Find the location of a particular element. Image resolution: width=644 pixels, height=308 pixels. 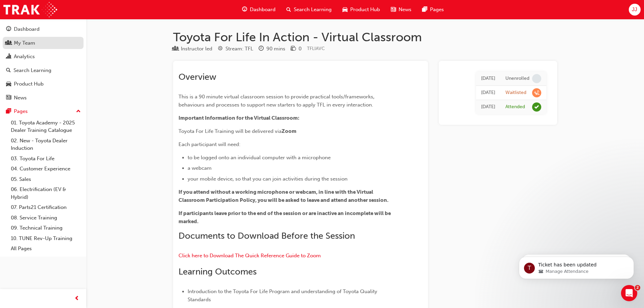

a: Analytics is located at coordinates (43, 56).